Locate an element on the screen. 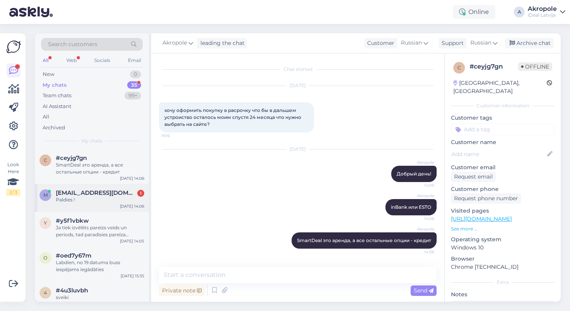 The height and width of the screenshot is (311, 570). div: AI Assistant is located at coordinates (57, 107).